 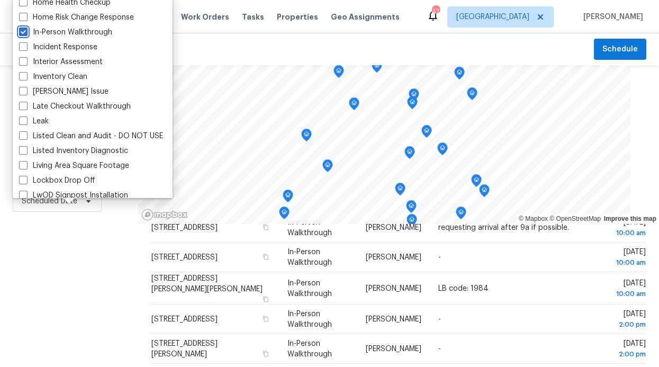 What do you see at coordinates (253, 17) in the screenshot?
I see `span: Tasks` at bounding box center [253, 17].